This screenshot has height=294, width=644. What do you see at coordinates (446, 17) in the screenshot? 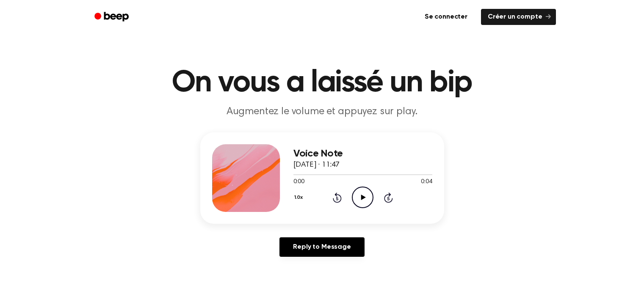
I see `font: Se connecter` at bounding box center [446, 17].